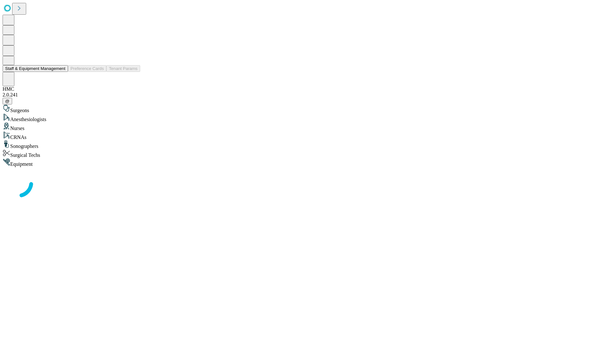  Describe the element at coordinates (306, 162) in the screenshot. I see `div: Equipment` at that location.